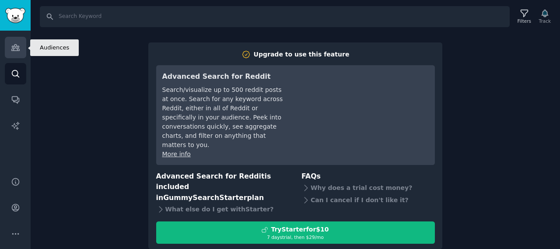  What do you see at coordinates (224, 77) in the screenshot?
I see `h3: Advanced Search for Reddit` at bounding box center [224, 77].